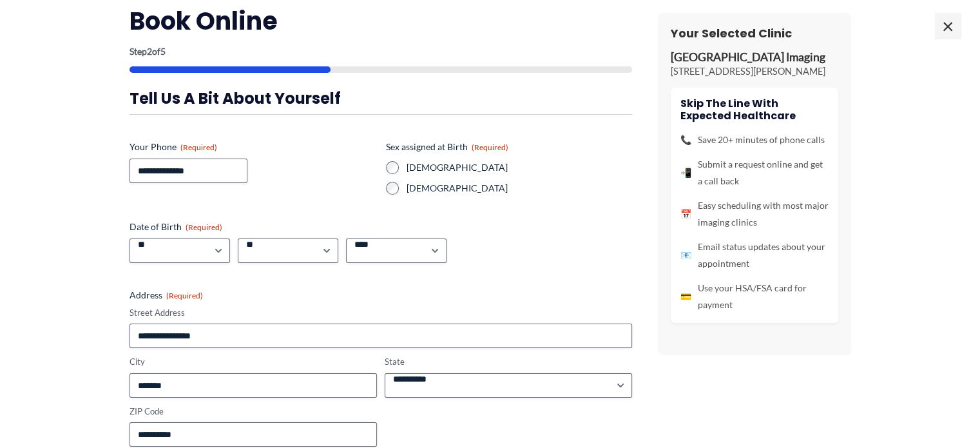 The height and width of the screenshot is (448, 980). What do you see at coordinates (253, 362) in the screenshot?
I see `label: City` at bounding box center [253, 362].